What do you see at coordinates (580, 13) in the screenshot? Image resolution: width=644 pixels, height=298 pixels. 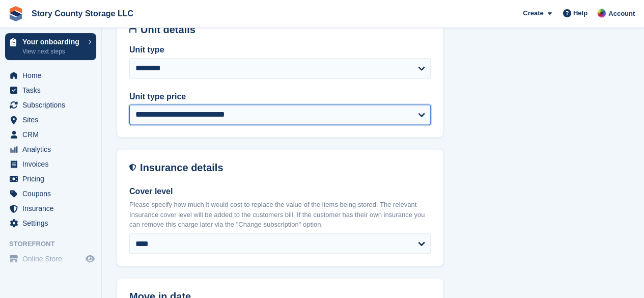 I see `span: Help` at bounding box center [580, 13].